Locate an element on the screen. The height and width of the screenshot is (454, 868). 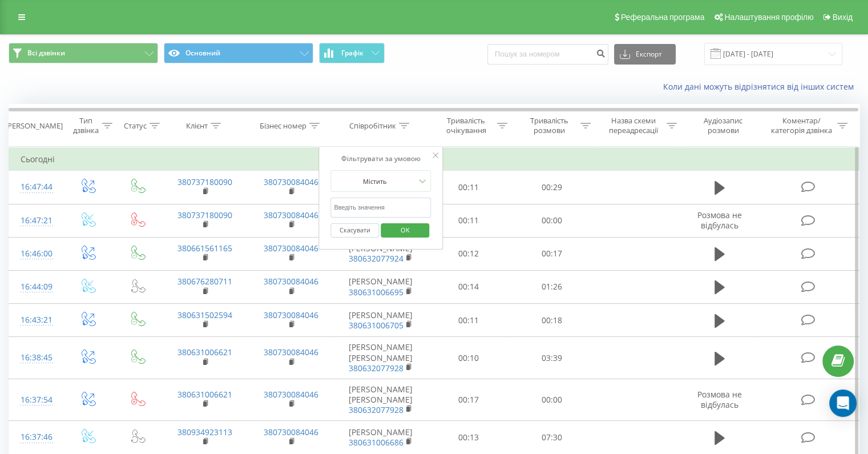
td: 03:39 is located at coordinates (551, 358).